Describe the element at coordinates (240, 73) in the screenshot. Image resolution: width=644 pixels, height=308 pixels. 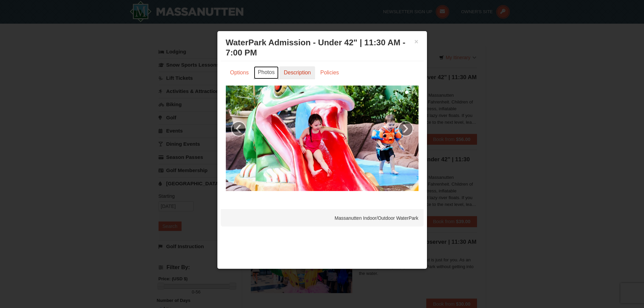
I see `a: Options` at that location.